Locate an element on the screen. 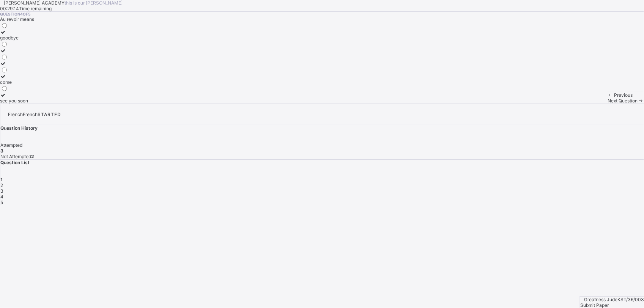 Image resolution: width=644 pixels, height=308 pixels. b: 2 is located at coordinates (32, 157).